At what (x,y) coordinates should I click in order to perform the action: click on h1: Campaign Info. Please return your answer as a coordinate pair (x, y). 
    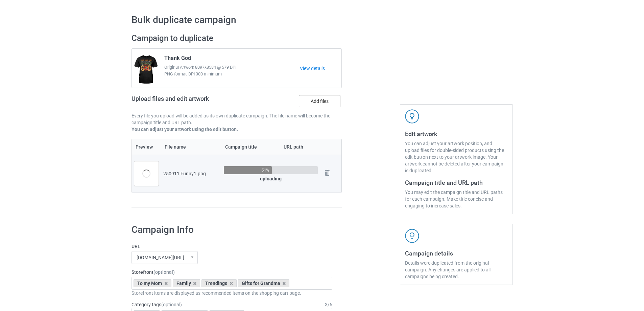
    Looking at the image, I should click on (232, 230).